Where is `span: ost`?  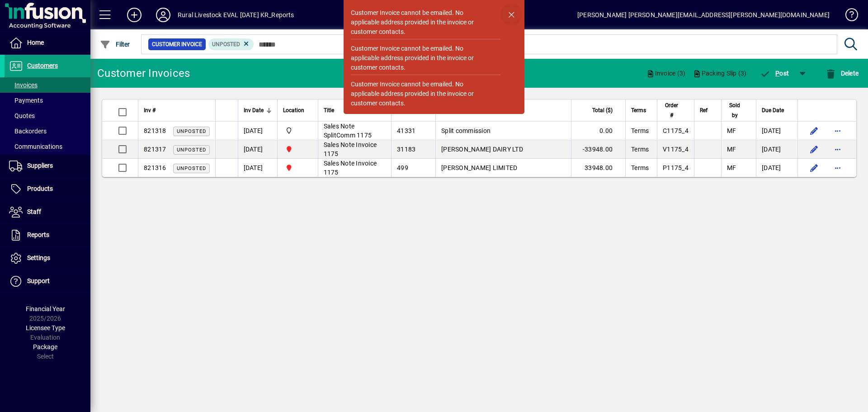 span: ost is located at coordinates (775, 73).